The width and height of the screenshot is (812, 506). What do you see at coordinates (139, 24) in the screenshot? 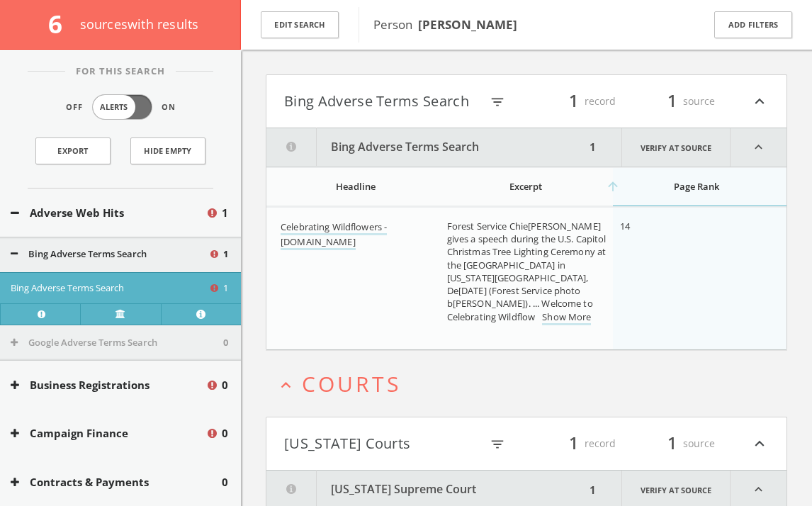
I see `span: source s with results` at bounding box center [139, 24].